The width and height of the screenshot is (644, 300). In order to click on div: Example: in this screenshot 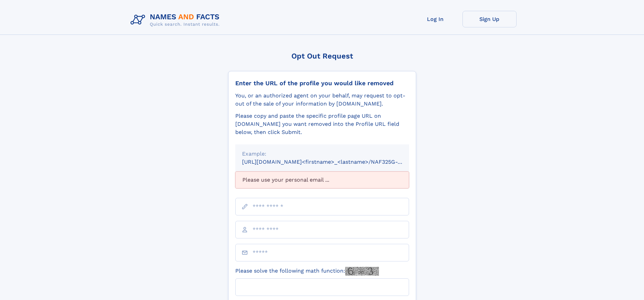, I will do `click(322, 154)`.